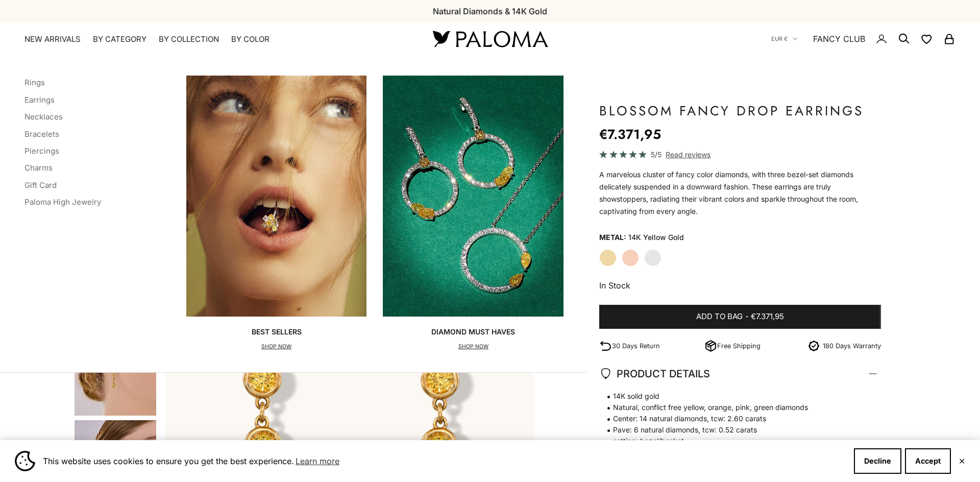  What do you see at coordinates (490, 11) in the screenshot?
I see `p: Natural Diamonds & 14K Gold` at bounding box center [490, 11].